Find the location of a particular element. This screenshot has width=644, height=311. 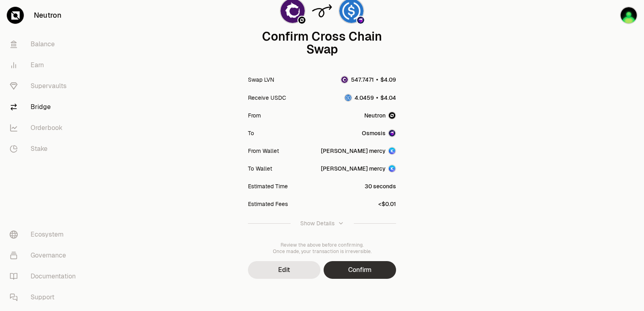

img: USDC Logo is located at coordinates (348, 98).